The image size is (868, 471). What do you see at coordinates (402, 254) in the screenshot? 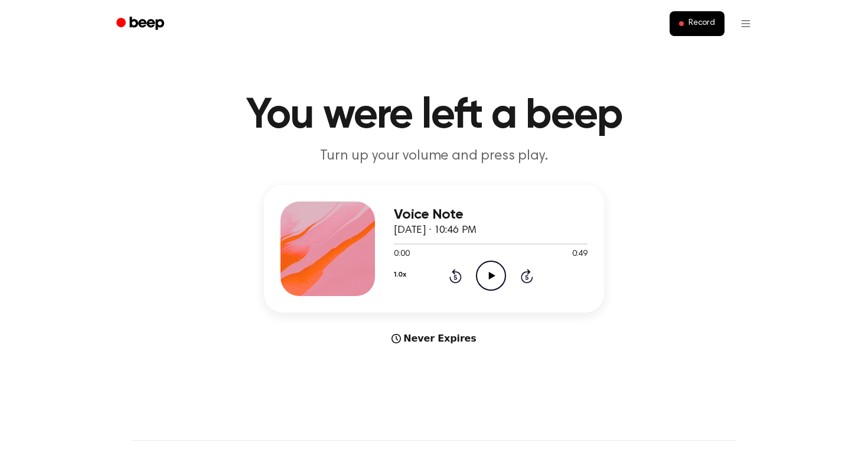
I see `span: 0:00` at bounding box center [402, 254].